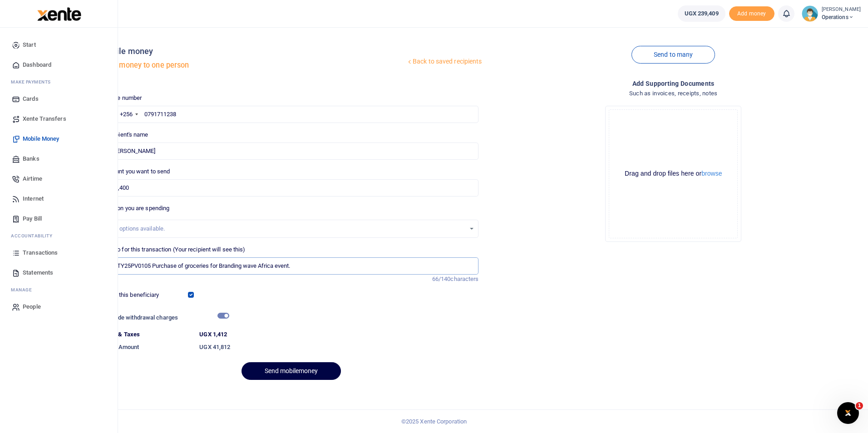  I want to click on span: ake Payments, so click(33, 82).